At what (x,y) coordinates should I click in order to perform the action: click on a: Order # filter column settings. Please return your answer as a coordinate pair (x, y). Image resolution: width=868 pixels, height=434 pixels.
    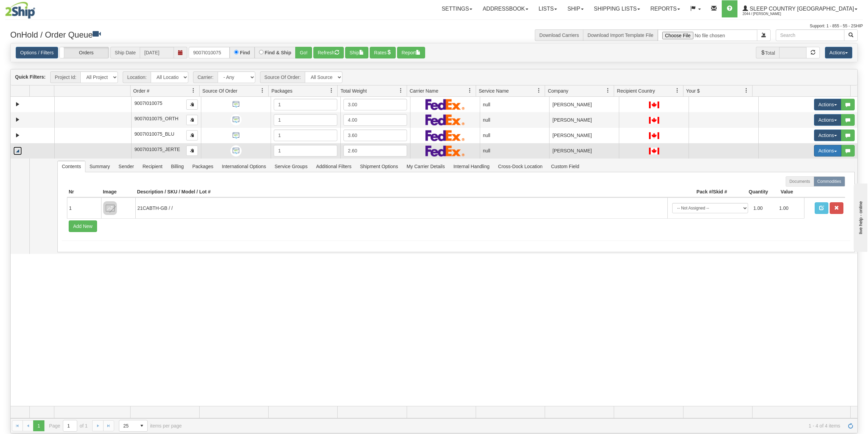
    Looking at the image, I should click on (193, 90).